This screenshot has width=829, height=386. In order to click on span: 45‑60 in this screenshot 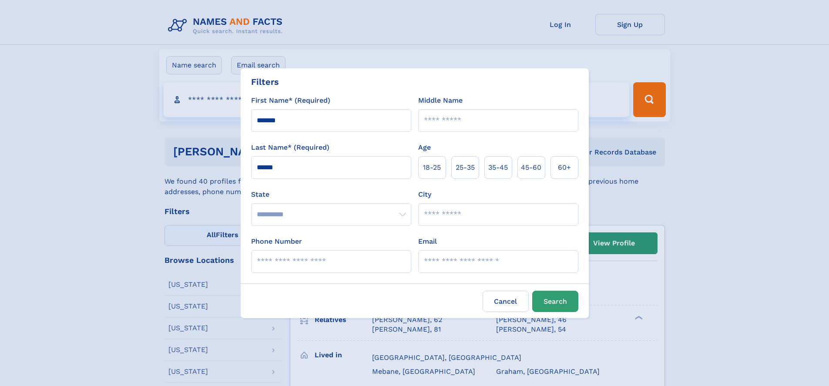, I will do `click(531, 167)`.